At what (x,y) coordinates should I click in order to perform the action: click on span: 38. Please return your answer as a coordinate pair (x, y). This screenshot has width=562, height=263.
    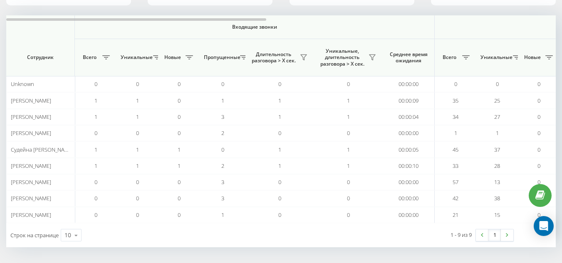
    Looking at the image, I should click on (497, 198).